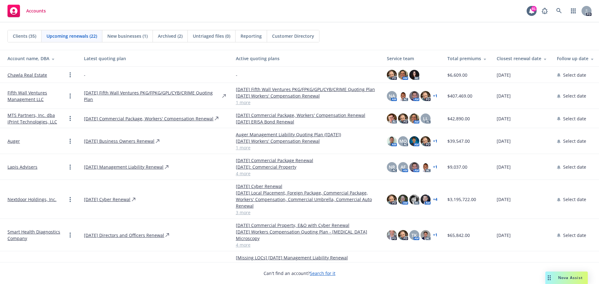  What do you see at coordinates (127, 36) in the screenshot?
I see `span: New businesses (1)` at bounding box center [127, 36].